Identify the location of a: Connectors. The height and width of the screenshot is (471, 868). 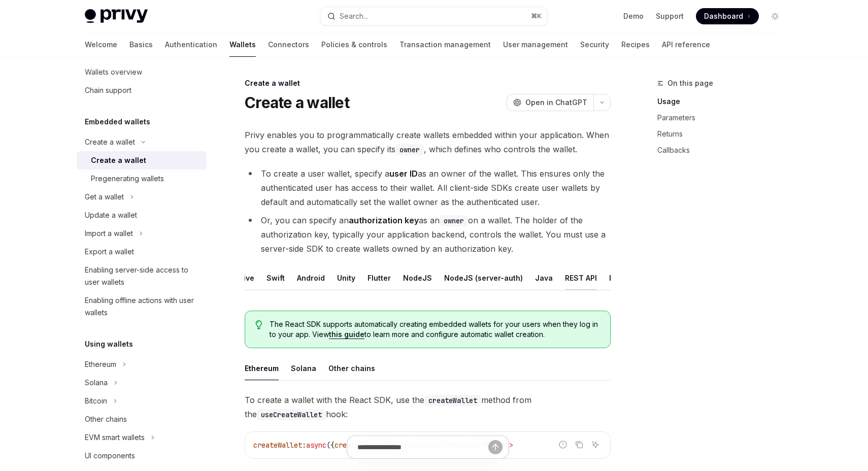
(288, 45).